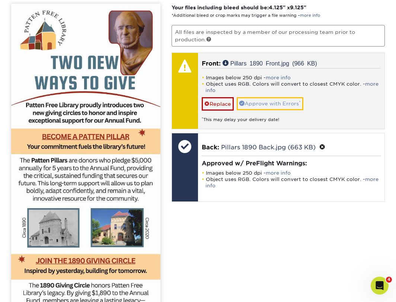 The height and width of the screenshot is (302, 396). Describe the element at coordinates (297, 7) in the screenshot. I see `span: 9.125` at that location.